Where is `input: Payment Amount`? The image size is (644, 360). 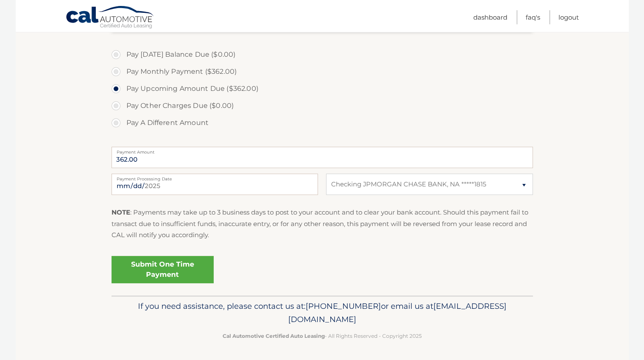 input: Payment Amount is located at coordinates (322, 158).